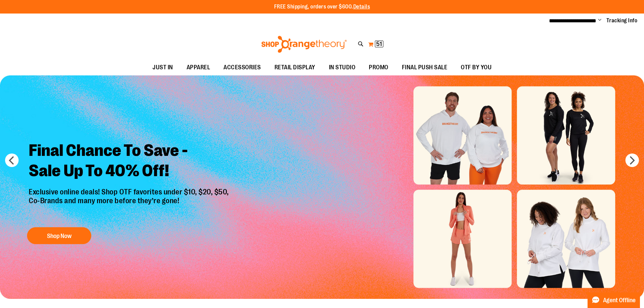 Image resolution: width=644 pixels, height=308 pixels. Describe the element at coordinates (12, 161) in the screenshot. I see `button: prev` at that location.